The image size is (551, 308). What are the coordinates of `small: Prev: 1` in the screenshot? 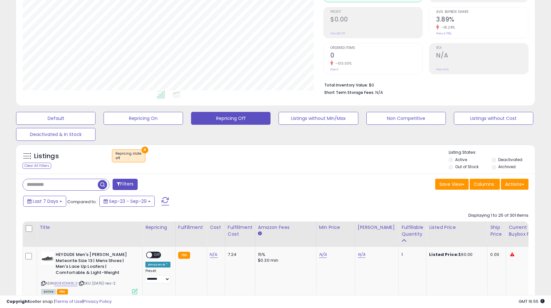 It's located at (334, 70).